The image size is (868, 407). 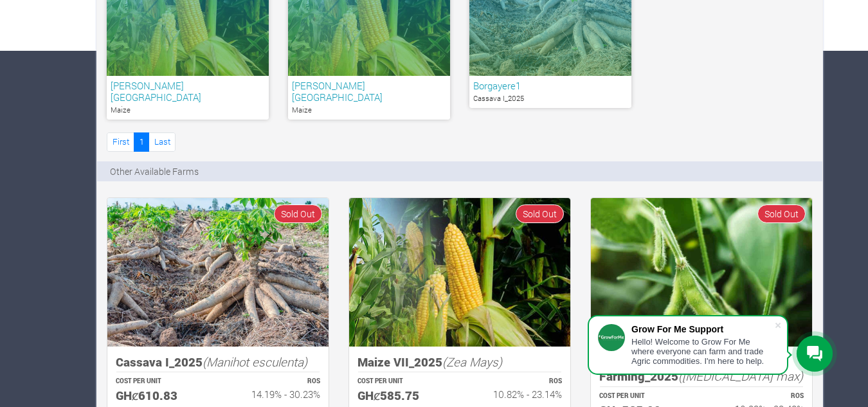 I want to click on h6: 14.19% - 30.23%, so click(x=275, y=394).